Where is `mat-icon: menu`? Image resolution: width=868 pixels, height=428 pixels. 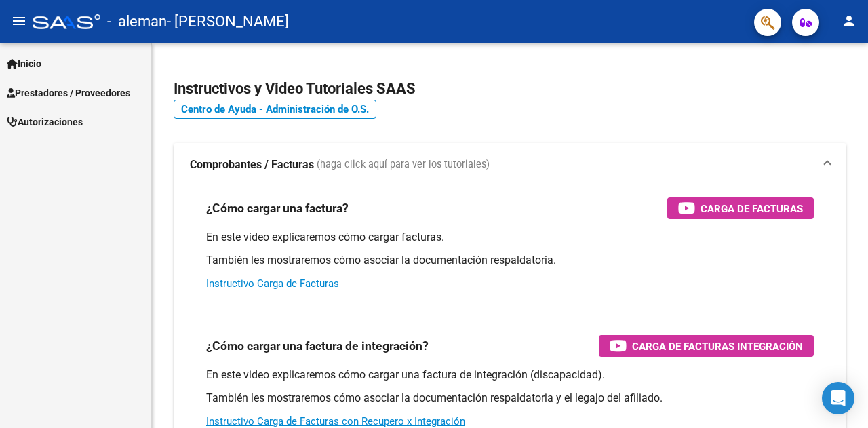
mat-icon: menu is located at coordinates (19, 21).